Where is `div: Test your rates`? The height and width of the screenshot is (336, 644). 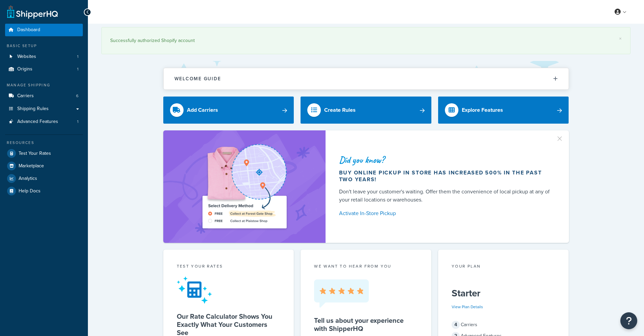
div: Test your rates is located at coordinates (229, 267).